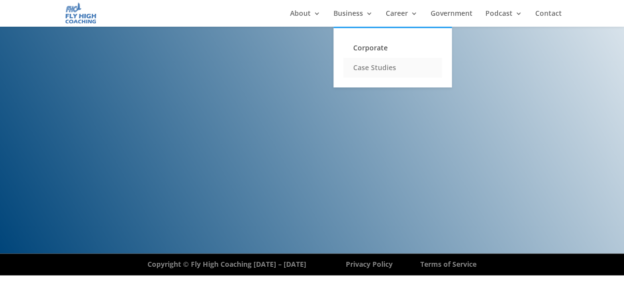 This screenshot has height=289, width=624. I want to click on a: Case Studies, so click(393, 68).